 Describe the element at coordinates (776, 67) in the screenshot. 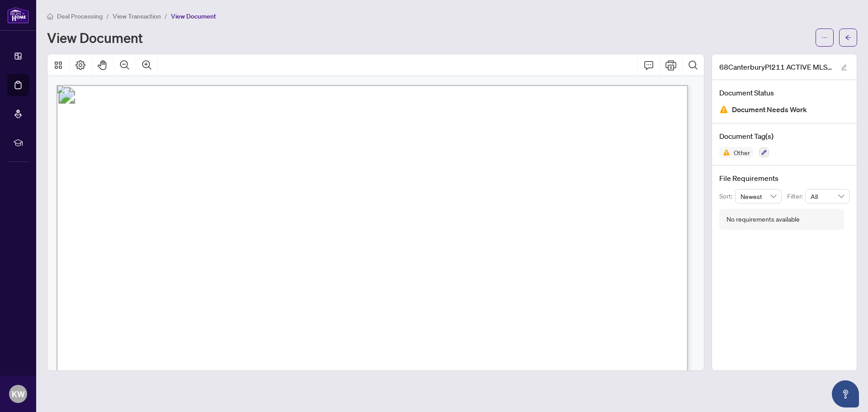

I see `span: 68CanterburyPl211 ACTIVE MLS Listing Change request form.pdf` at that location.